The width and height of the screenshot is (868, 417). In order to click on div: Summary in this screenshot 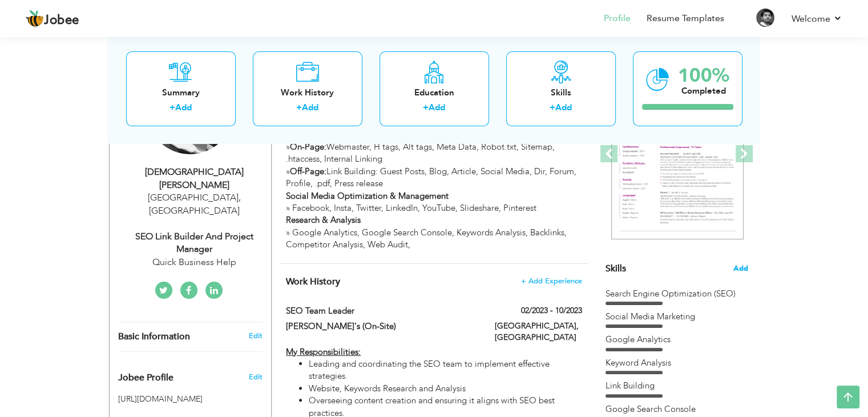, I will do `click(181, 92)`.